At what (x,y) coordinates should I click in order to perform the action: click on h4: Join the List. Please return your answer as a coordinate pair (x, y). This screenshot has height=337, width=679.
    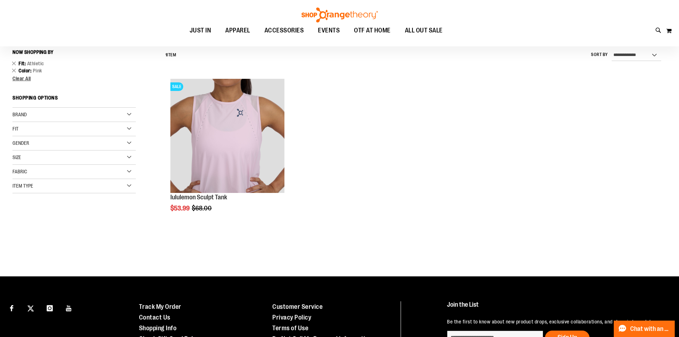
    Looking at the image, I should click on (554, 307).